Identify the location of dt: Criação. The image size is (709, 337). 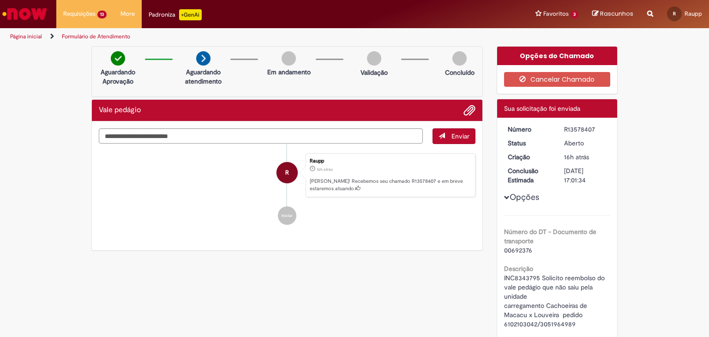
(529, 157).